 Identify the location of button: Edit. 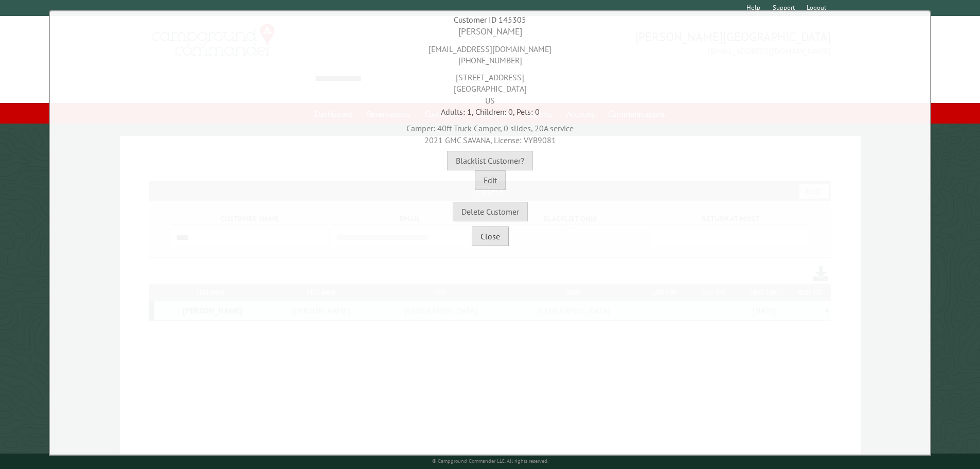
(490, 180).